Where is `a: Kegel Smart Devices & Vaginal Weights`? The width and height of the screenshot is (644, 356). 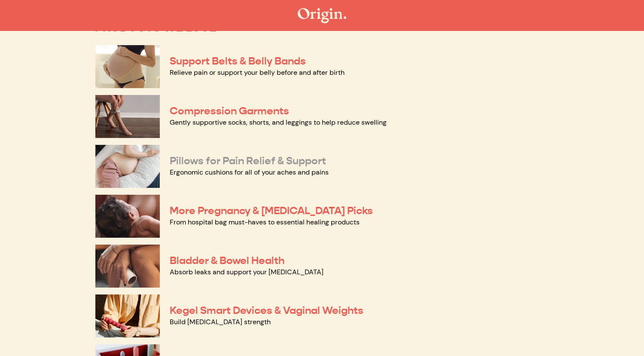
a: Kegel Smart Devices & Vaginal Weights is located at coordinates (267, 310).